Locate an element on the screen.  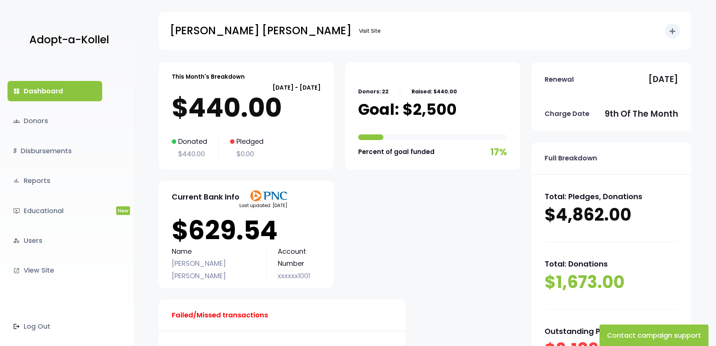
p: Adopt-a-Kollel is located at coordinates (69, 40).